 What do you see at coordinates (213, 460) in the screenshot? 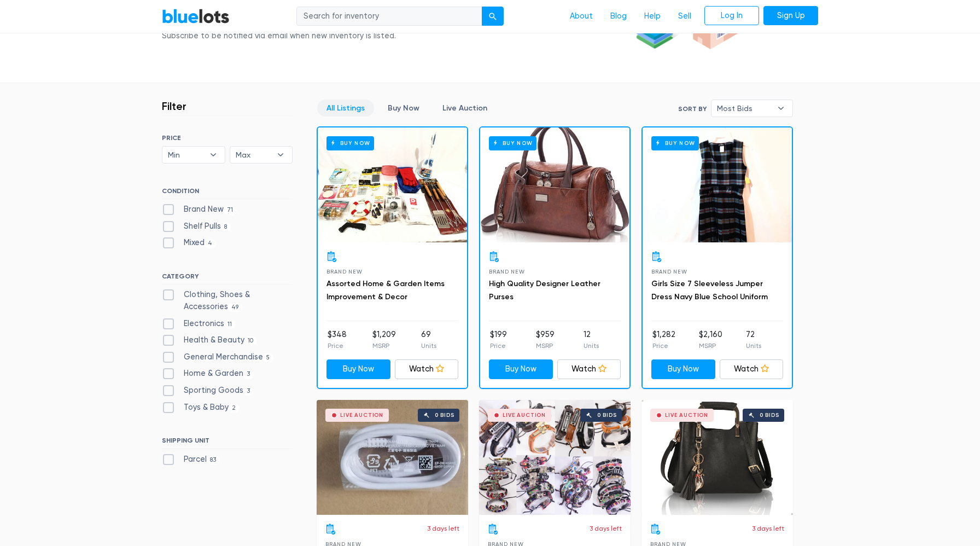
I see `span: 83` at bounding box center [213, 460].